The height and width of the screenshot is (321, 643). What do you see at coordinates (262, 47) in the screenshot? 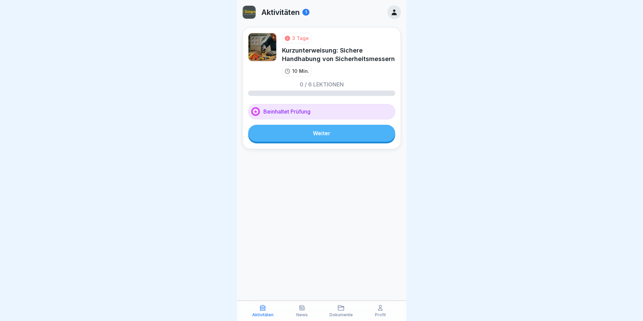
I see `img: k8zpy3lizpsm09t5b5rkt1r9.png` at bounding box center [262, 47].